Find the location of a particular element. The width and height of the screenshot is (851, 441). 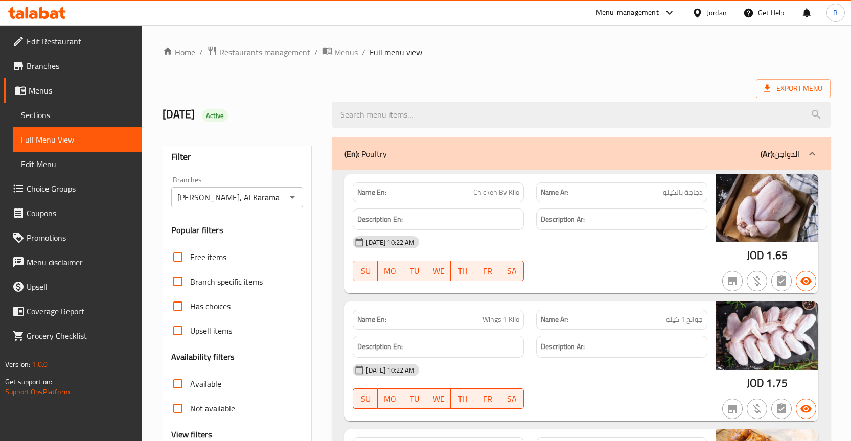

h3: Popular filters is located at coordinates (237, 230).